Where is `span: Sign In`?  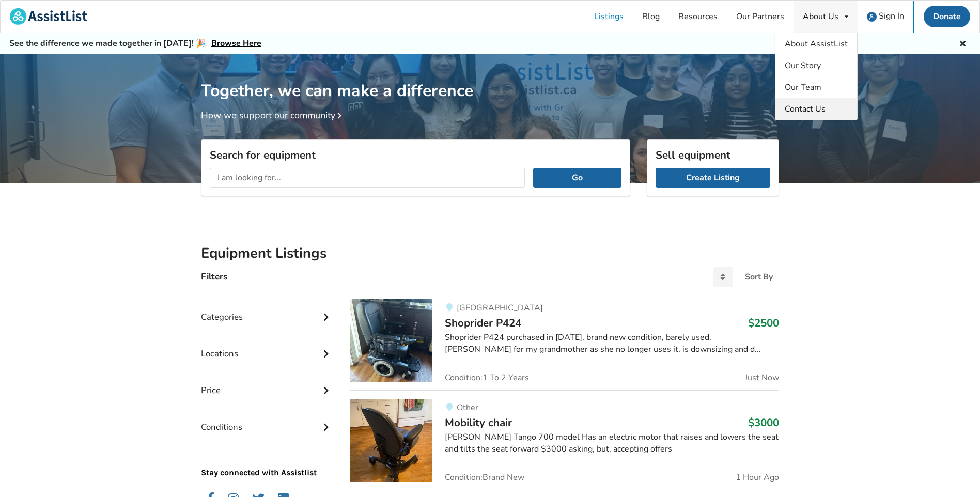
span: Sign In is located at coordinates (890, 16).